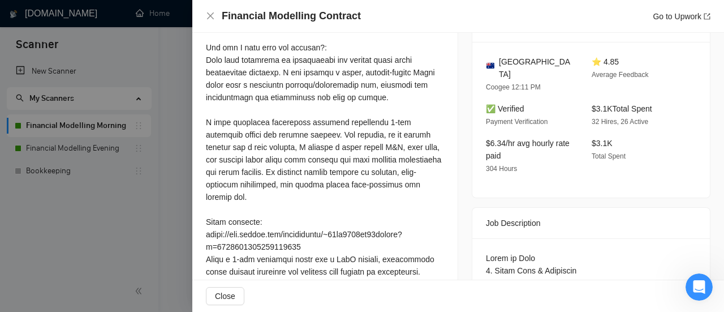 The image size is (724, 312). I want to click on span: Close, so click(225, 296).